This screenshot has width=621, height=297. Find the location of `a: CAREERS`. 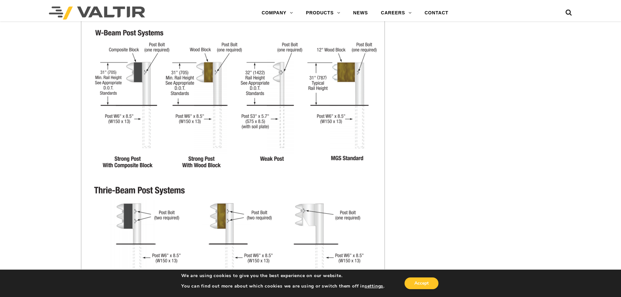

a: CAREERS is located at coordinates (396, 13).